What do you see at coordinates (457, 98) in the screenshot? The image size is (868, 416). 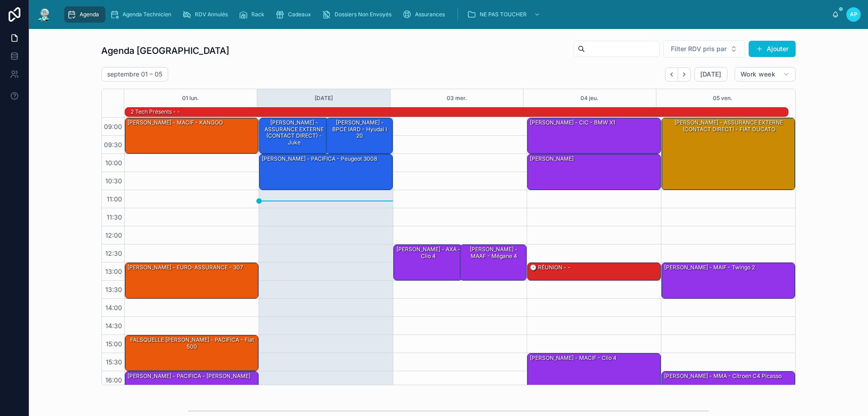 I see `div: 03 mer.` at bounding box center [457, 98].